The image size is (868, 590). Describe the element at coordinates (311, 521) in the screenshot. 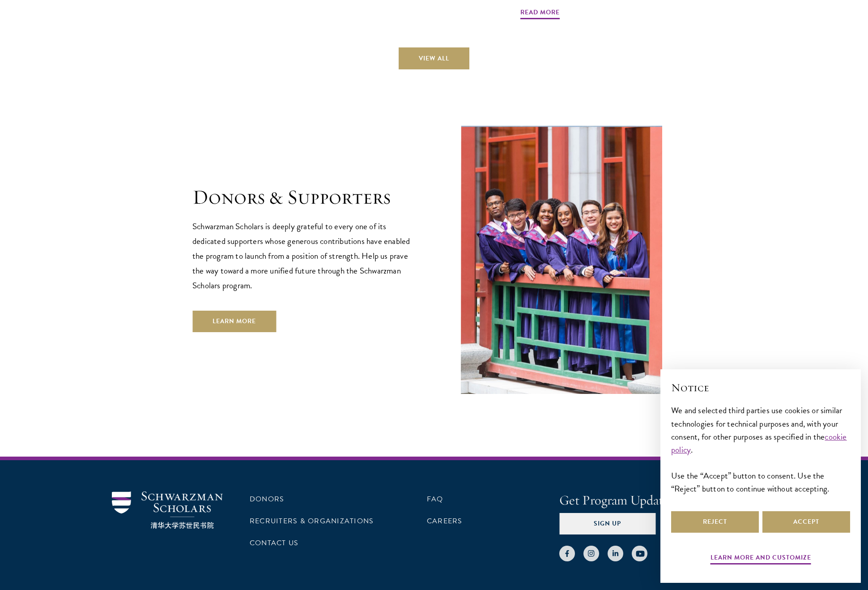

I see `a: Recruiters & Organizations` at that location.